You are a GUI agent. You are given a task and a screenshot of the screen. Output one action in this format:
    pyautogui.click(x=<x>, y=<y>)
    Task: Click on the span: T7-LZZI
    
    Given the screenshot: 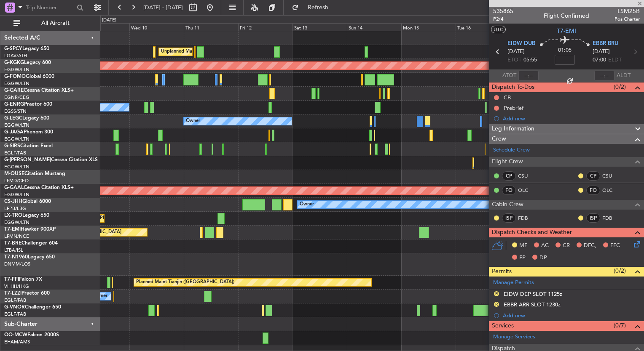 What is the action you would take?
    pyautogui.click(x=13, y=294)
    